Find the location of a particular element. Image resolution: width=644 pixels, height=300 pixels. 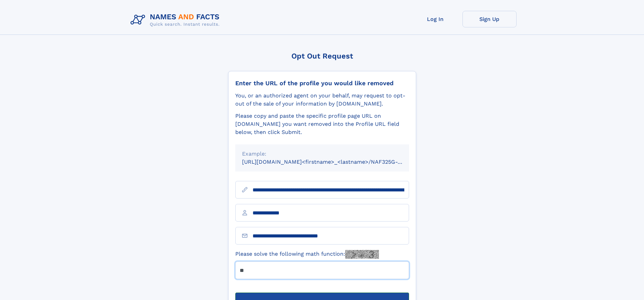

div: You, or an authorized agent on your behalf, may request to opt-out of the sale of your informatio... is located at coordinates (322, 100).